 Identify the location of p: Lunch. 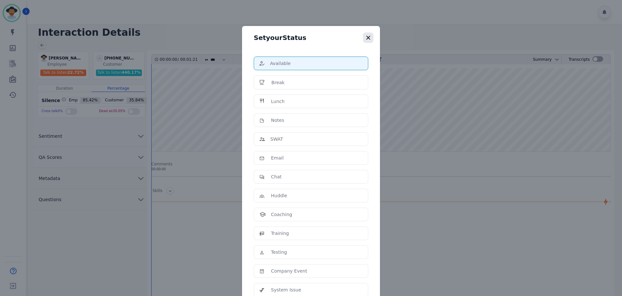
(278, 101).